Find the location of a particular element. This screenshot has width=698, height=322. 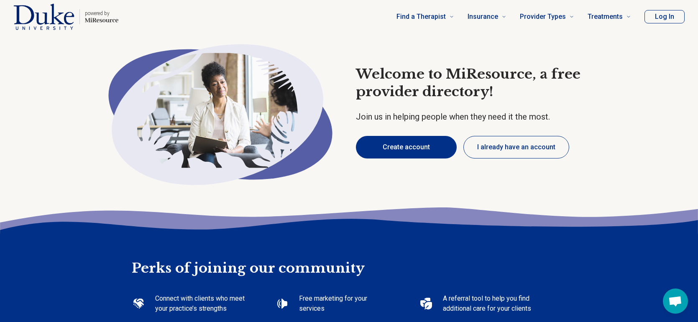

button: Log In is located at coordinates (665, 17).